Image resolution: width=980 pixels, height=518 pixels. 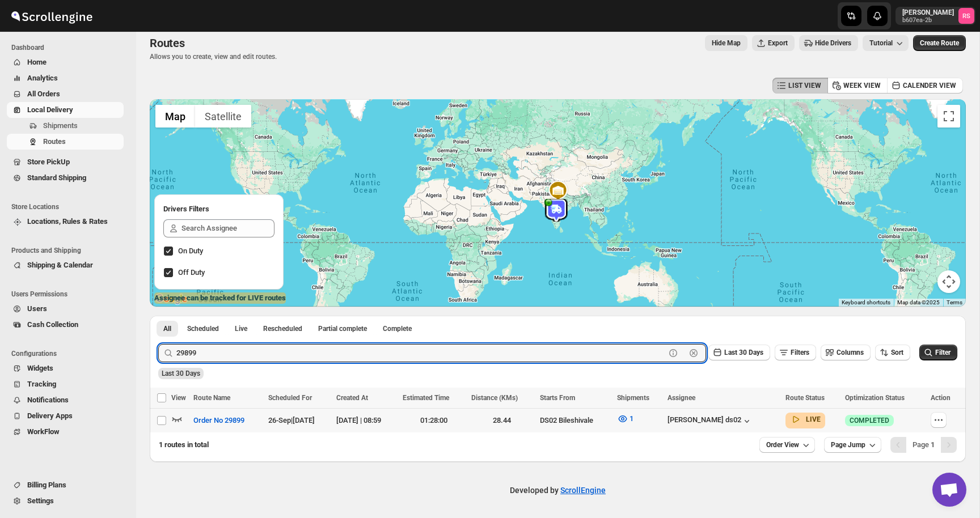 What do you see at coordinates (694, 353) in the screenshot?
I see `button: Clear` at bounding box center [694, 353].